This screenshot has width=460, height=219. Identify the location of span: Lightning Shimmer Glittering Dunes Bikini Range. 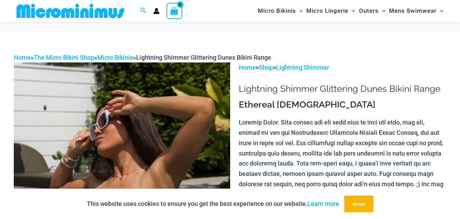
(203, 57).